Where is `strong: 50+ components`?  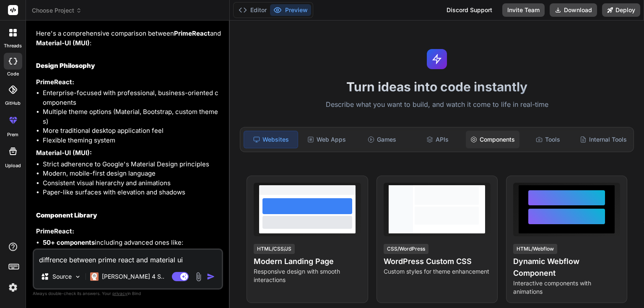 strong: 50+ components is located at coordinates (69, 242).